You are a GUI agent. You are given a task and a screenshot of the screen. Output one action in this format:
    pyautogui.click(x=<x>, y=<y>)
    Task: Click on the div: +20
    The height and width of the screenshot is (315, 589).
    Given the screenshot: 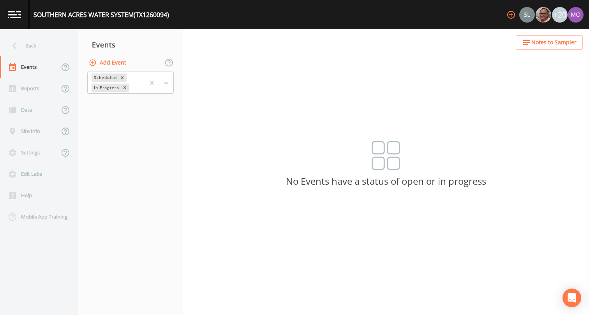 What is the action you would take?
    pyautogui.click(x=560, y=15)
    